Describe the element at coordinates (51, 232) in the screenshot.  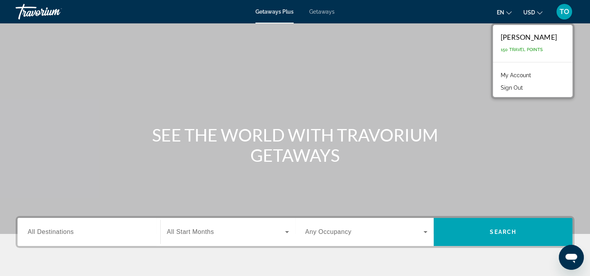
I see `span: All Destinations` at that location.